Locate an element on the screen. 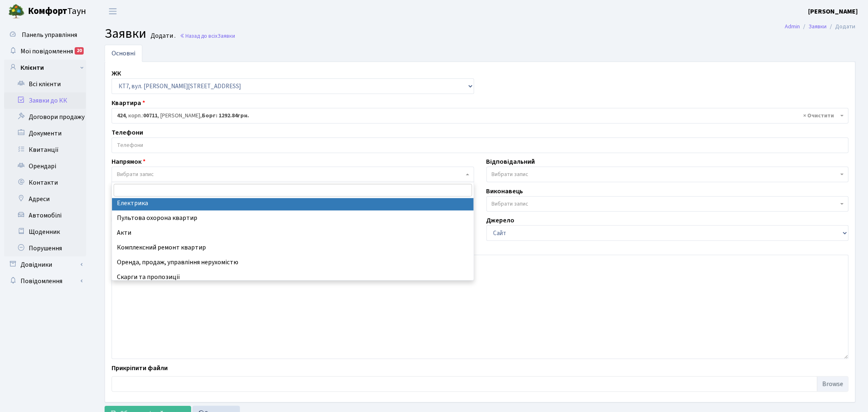  div: 20 is located at coordinates (79, 51).